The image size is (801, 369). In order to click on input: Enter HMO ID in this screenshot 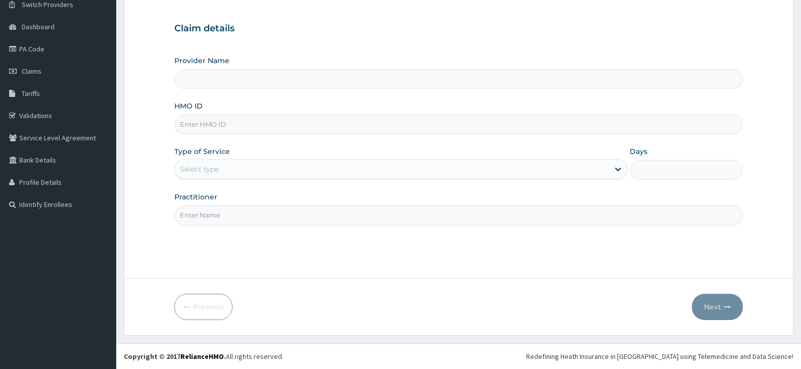, I will do `click(458, 124)`.